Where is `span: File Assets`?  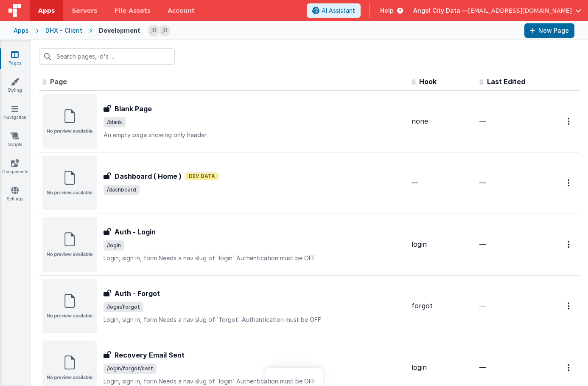
span: File Assets is located at coordinates (132, 11).